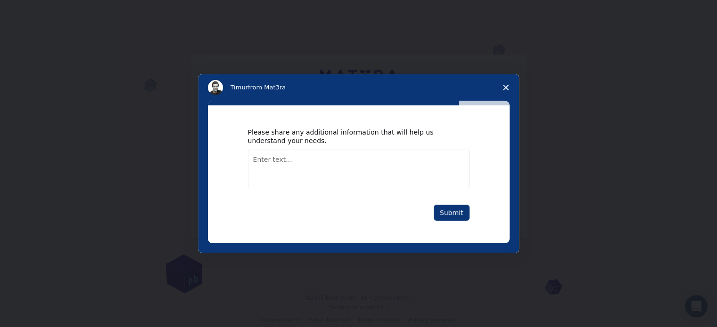  What do you see at coordinates (351, 137) in the screenshot?
I see `div: Please share any additional information that will help us understand your needs.` at bounding box center [351, 137].